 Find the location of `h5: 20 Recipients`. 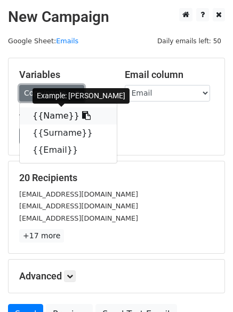

h5: 20 Recipients is located at coordinates (116, 178).